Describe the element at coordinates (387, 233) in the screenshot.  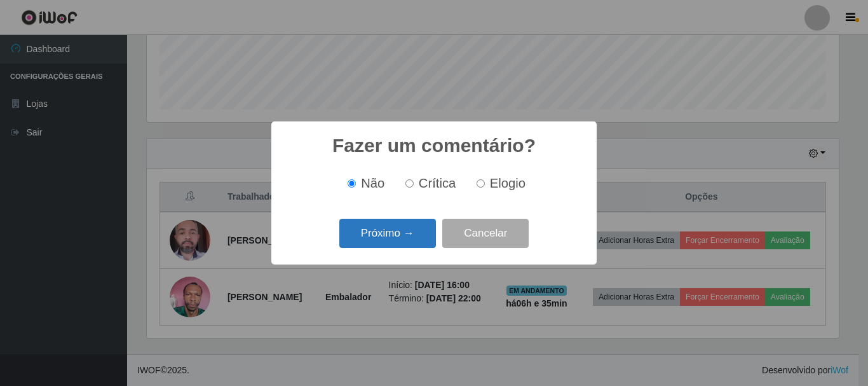
I see `button: Próximo →` at that location.